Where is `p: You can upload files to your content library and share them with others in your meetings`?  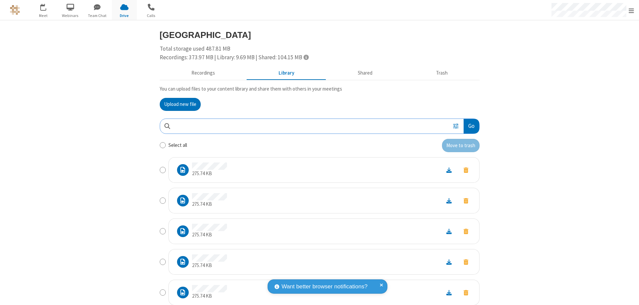 p: You can upload files to your content library and share them with others in your meetings is located at coordinates (319, 89).